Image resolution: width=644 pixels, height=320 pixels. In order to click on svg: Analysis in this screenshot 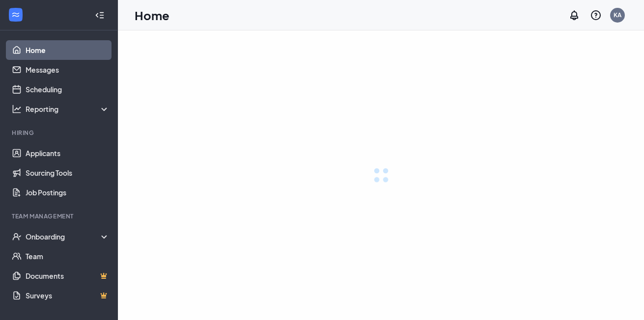, I will do `click(17, 109)`.